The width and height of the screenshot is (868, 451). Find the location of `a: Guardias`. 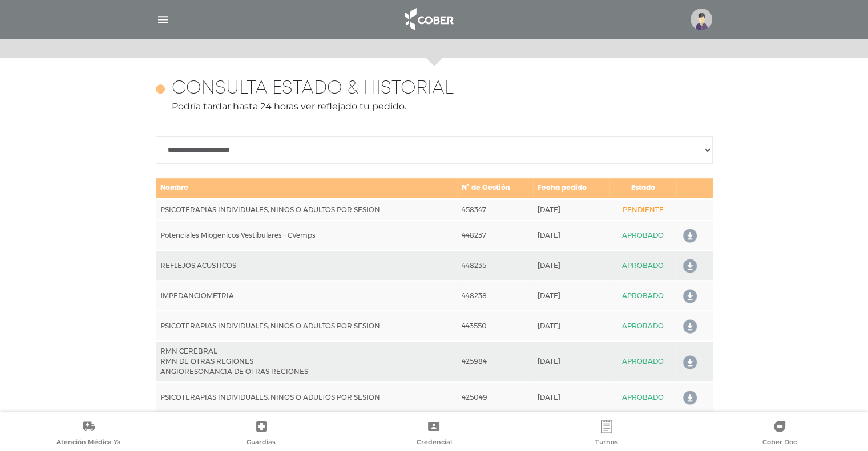

a: Guardias is located at coordinates (261, 434).